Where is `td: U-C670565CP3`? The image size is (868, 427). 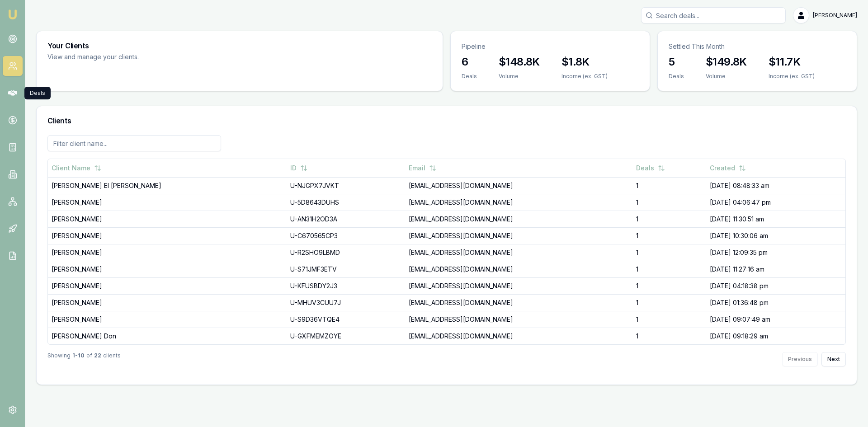 td: U-C670565CP3 is located at coordinates (346, 235).